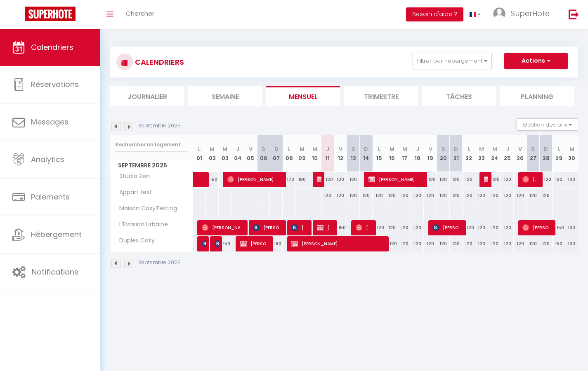 The width and height of the screenshot is (588, 371). Describe the element at coordinates (537, 96) in the screenshot. I see `li: Planning` at that location.